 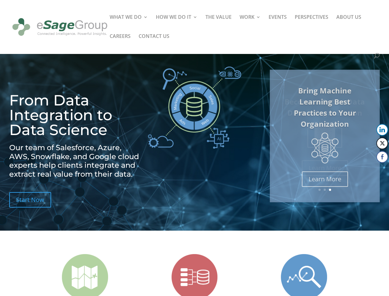 What do you see at coordinates (330, 190) in the screenshot?
I see `a: 3` at bounding box center [330, 190].